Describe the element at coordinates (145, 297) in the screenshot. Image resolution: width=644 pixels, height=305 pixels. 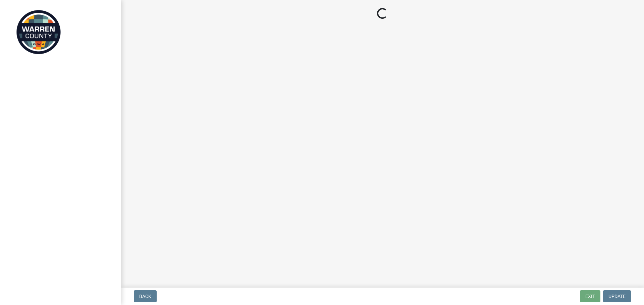
I see `span: Back` at that location.